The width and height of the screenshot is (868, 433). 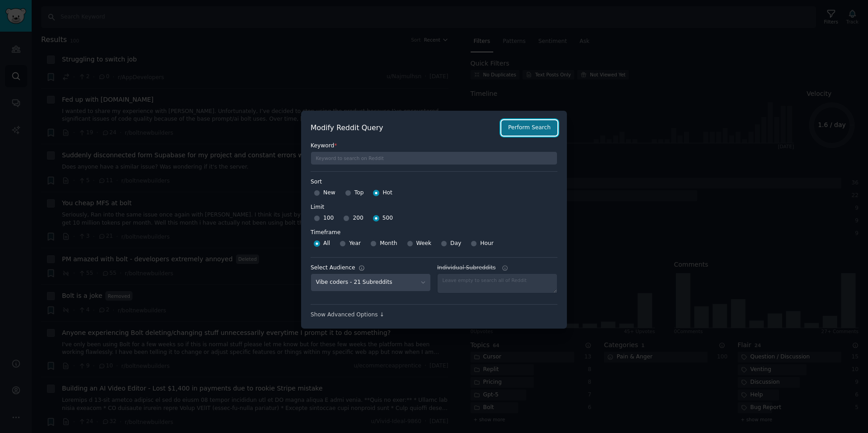 What do you see at coordinates (387, 193) in the screenshot?
I see `span: Hot` at bounding box center [387, 193].